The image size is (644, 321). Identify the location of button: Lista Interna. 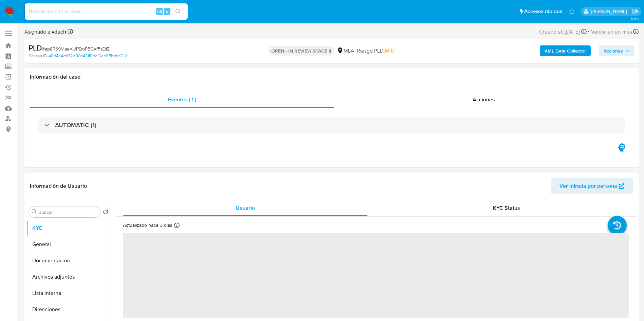
(69, 293).